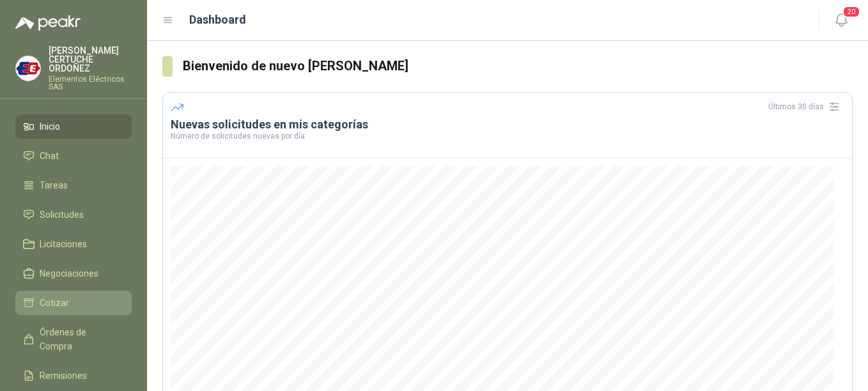 Image resolution: width=868 pixels, height=391 pixels. I want to click on span: Órdenes de Compra, so click(79, 339).